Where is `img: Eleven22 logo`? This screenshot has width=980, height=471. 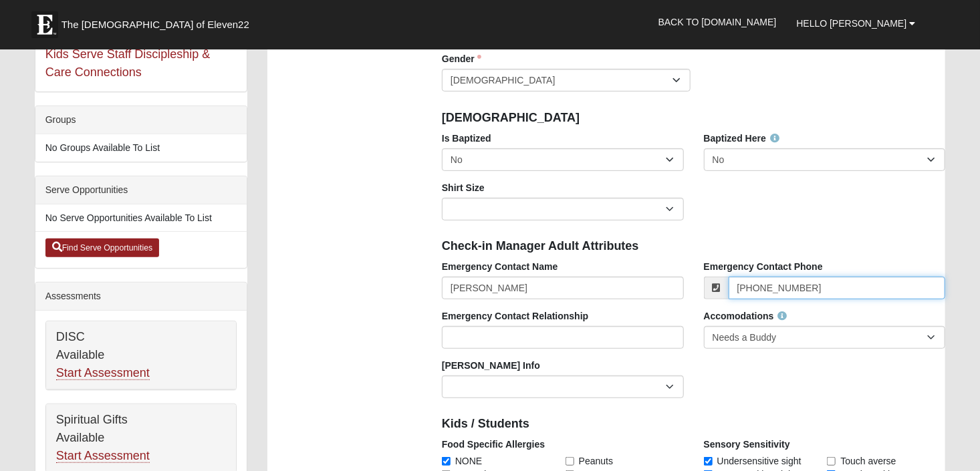 img: Eleven22 logo is located at coordinates (44, 24).